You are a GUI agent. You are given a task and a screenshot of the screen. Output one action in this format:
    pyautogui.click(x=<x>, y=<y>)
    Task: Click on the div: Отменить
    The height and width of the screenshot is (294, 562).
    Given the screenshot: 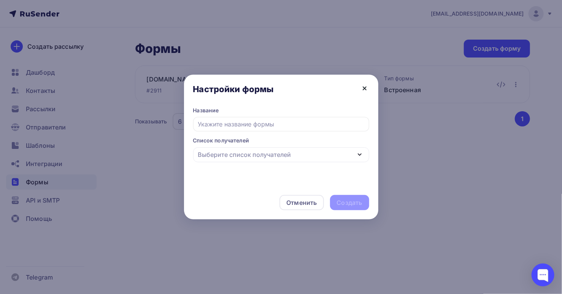 What is the action you would take?
    pyautogui.click(x=302, y=202)
    